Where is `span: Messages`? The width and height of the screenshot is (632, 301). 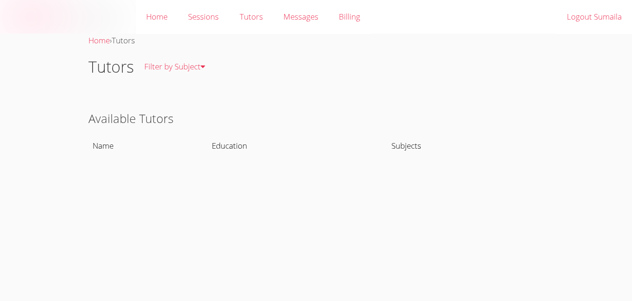 span: Messages is located at coordinates (301, 16).